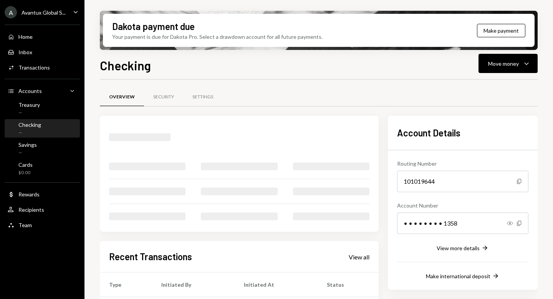 The height and width of the screenshot is (299, 553). What do you see at coordinates (42, 36) in the screenshot?
I see `a: Home` at bounding box center [42, 36].